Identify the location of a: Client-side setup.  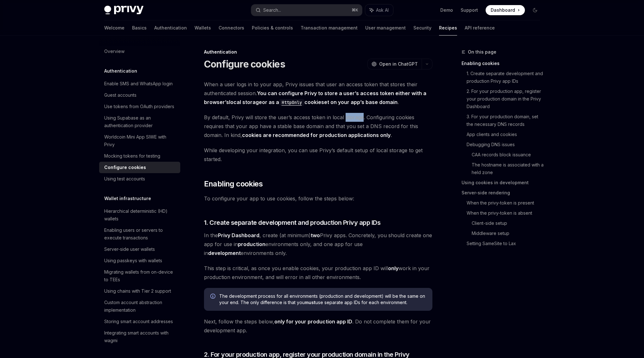
(509, 223).